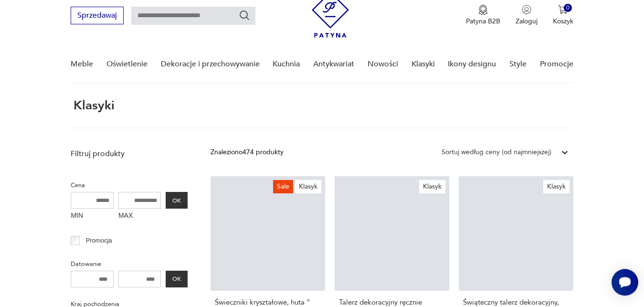 This screenshot has width=644, height=307. I want to click on a: Ikona medaluPatyna B2B, so click(483, 15).